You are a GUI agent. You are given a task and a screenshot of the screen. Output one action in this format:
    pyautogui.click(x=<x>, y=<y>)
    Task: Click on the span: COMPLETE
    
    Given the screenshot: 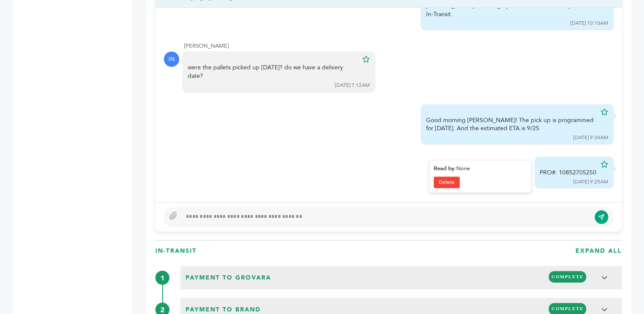 What is the action you would take?
    pyautogui.click(x=567, y=277)
    